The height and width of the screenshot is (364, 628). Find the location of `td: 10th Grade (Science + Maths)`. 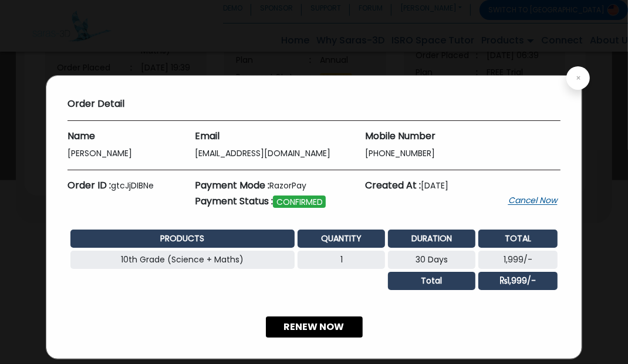

td: 10th Grade (Science + Maths) is located at coordinates (183, 259).